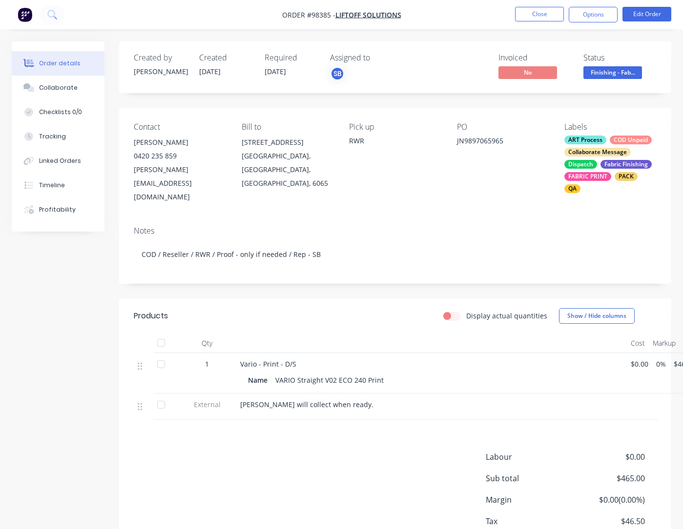 Image resolution: width=683 pixels, height=529 pixels. Describe the element at coordinates (58, 112) in the screenshot. I see `button: Checklists 0/0` at that location.